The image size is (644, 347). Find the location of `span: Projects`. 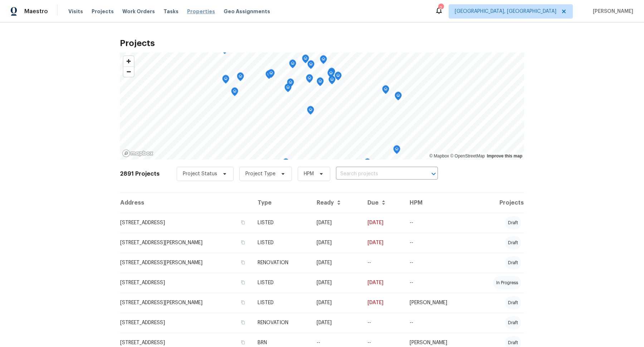

span: Projects is located at coordinates (103, 12).